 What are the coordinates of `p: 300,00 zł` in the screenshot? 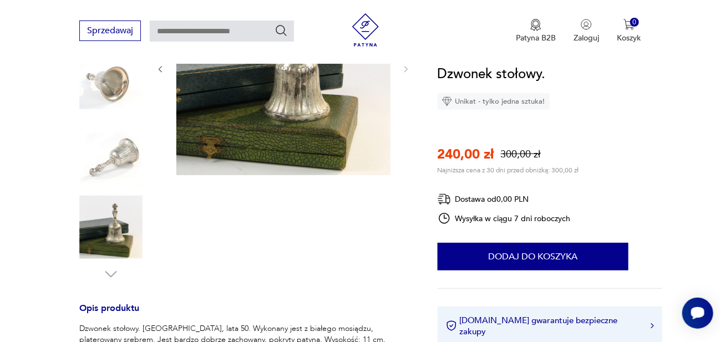 It's located at (521, 154).